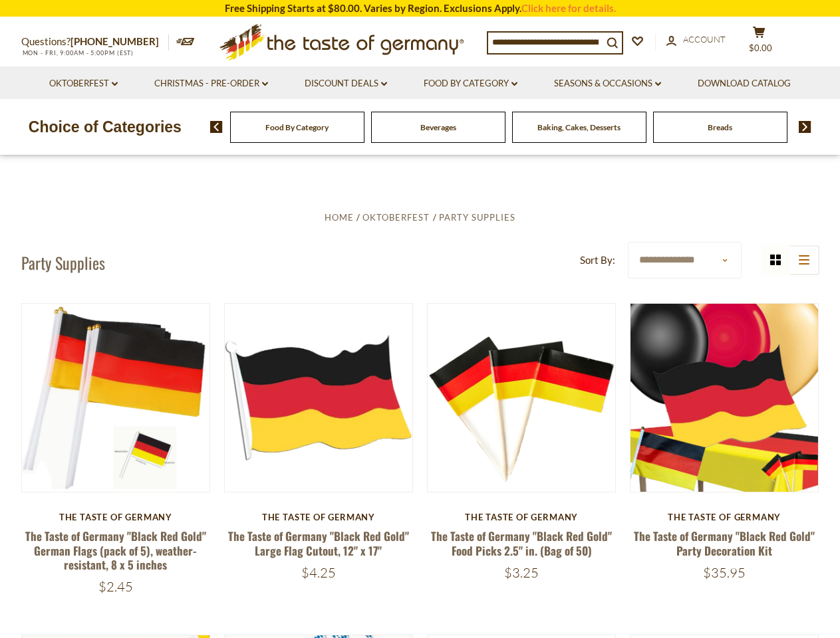  I want to click on a: Home, so click(339, 217).